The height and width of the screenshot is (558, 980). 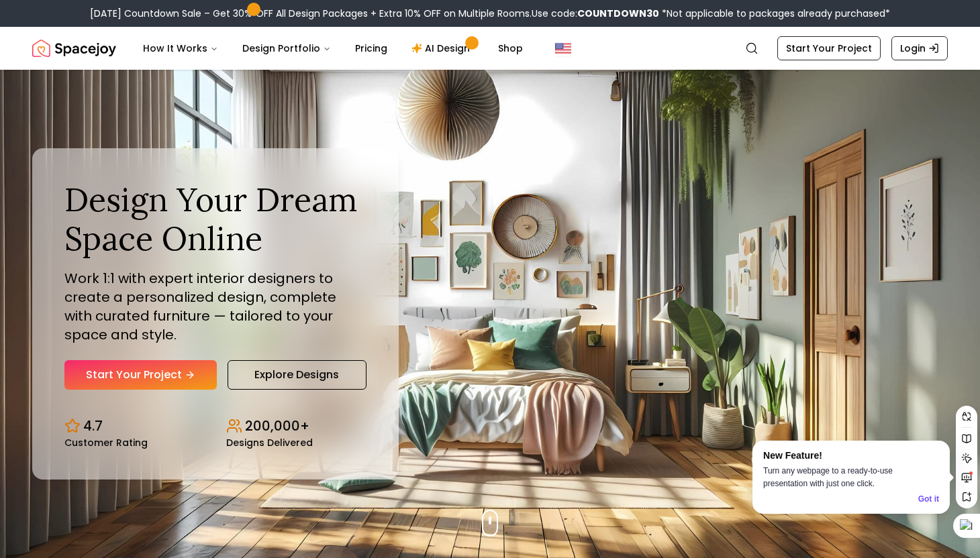 What do you see at coordinates (73, 48) in the screenshot?
I see `a: Spacejoy` at bounding box center [73, 48].